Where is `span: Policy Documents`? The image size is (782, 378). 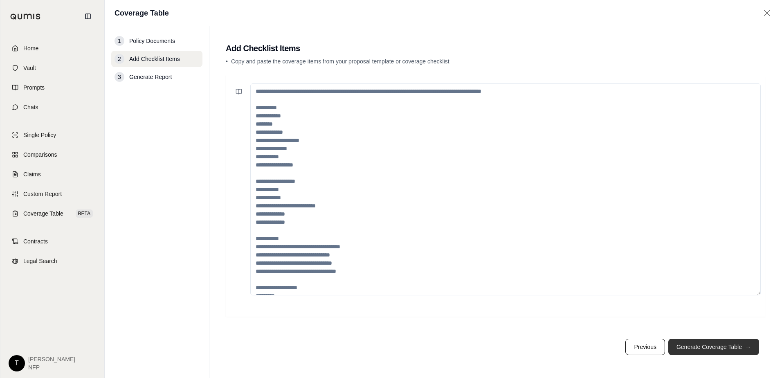 span: Policy Documents is located at coordinates (152, 41).